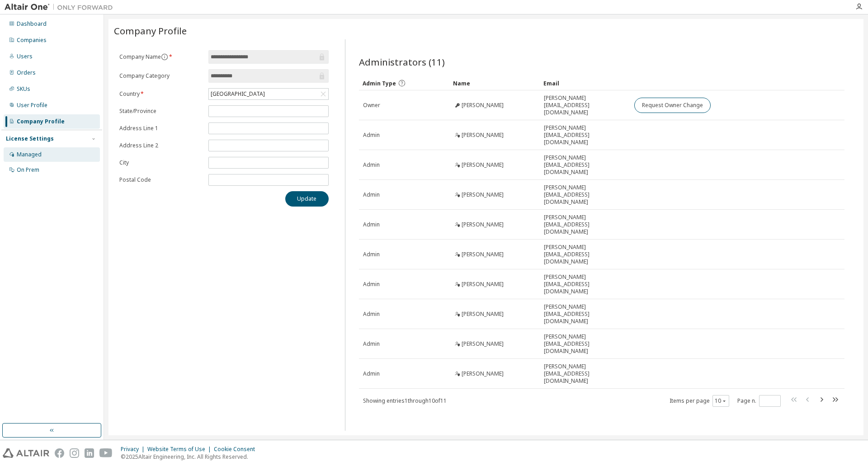 The image size is (868, 466). Describe the element at coordinates (402, 62) in the screenshot. I see `span: Administrators (11)` at that location.